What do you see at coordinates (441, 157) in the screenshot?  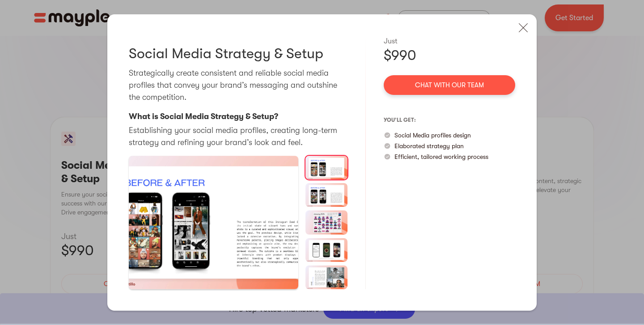 I see `p: Efficient, tailored working process` at bounding box center [441, 157].